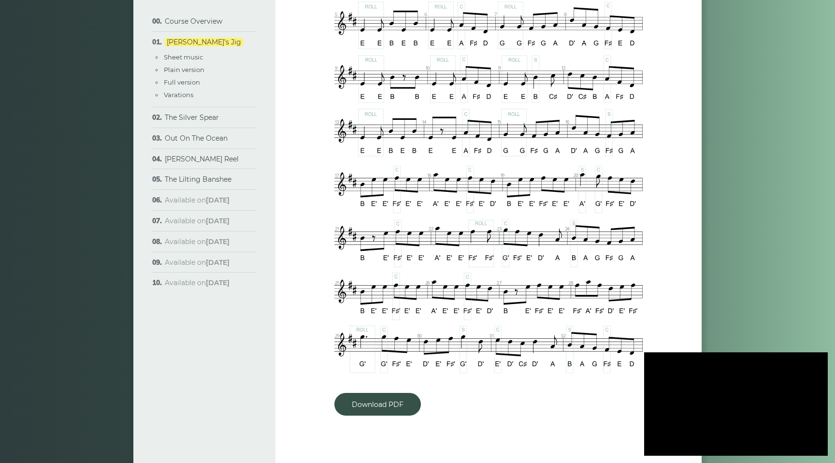 The image size is (835, 463). Describe the element at coordinates (183, 57) in the screenshot. I see `a: Sheet music` at that location.